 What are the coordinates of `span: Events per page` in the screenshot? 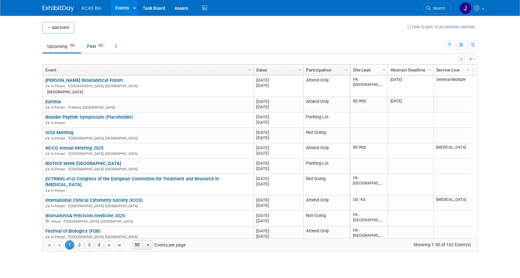 It's located at (158, 245).